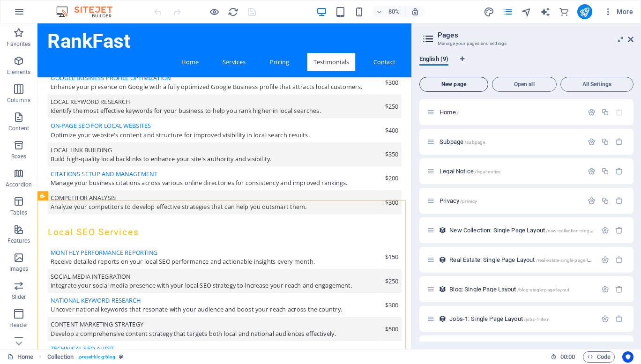  I want to click on img: Editor Logo, so click(89, 12).